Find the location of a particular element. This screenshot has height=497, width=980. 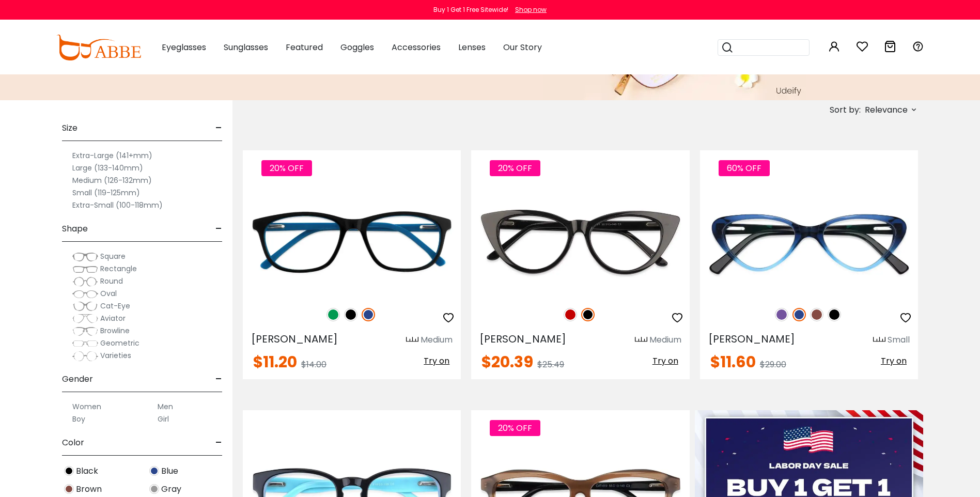

label: Men is located at coordinates (165, 406).